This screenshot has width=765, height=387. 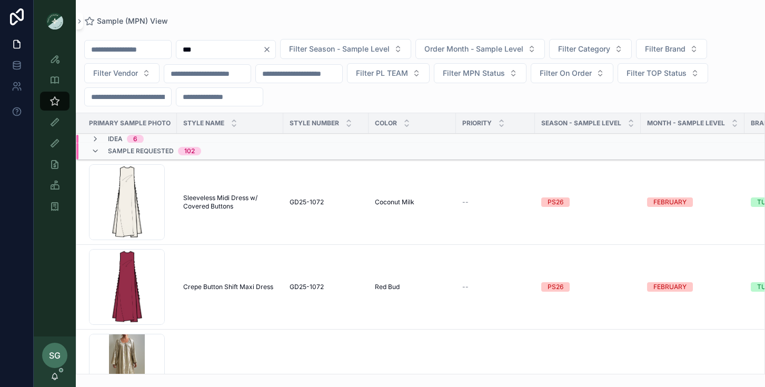 What do you see at coordinates (314, 123) in the screenshot?
I see `span: Style Number` at bounding box center [314, 123].